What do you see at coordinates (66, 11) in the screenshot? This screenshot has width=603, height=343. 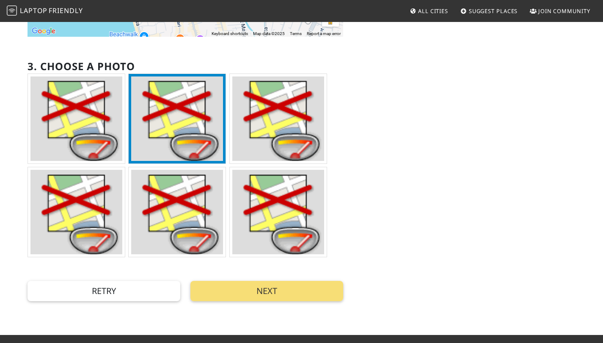 I see `span: Friendly` at bounding box center [66, 11].